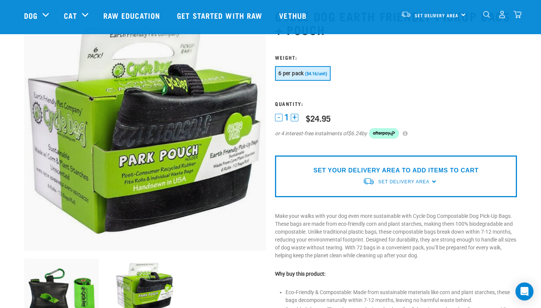 The image size is (541, 308). What do you see at coordinates (396, 236) in the screenshot?
I see `p: Make your walks with your dog even more sustainable with Cycle Dog Compostable Dog Pick-Up Bags. ...` at bounding box center [396, 236].